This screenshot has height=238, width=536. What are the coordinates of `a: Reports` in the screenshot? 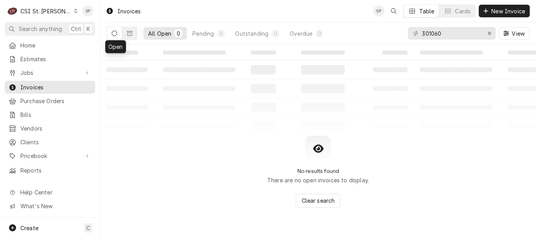 It's located at (50, 170).